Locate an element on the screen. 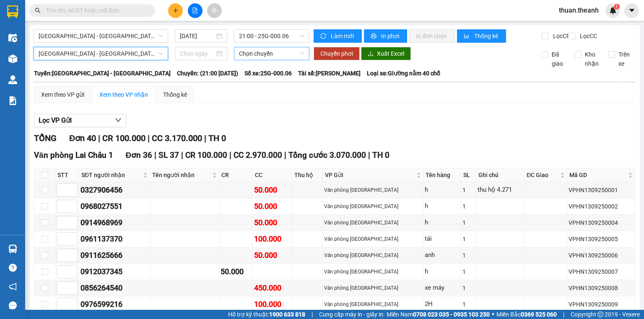 This screenshot has width=644, height=319. span: ĐC Giao is located at coordinates (542, 176).